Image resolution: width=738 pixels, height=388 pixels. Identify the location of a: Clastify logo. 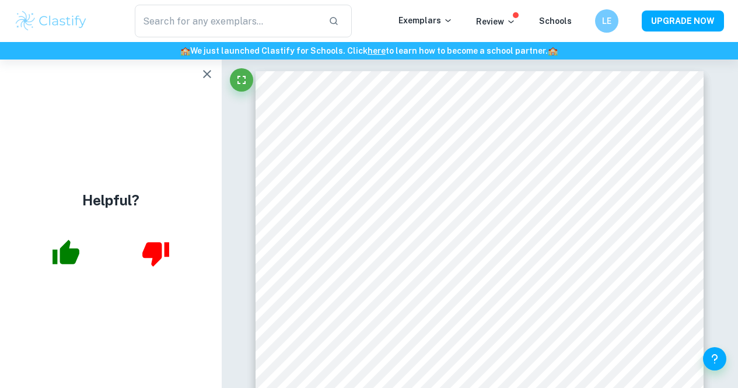
(51, 21).